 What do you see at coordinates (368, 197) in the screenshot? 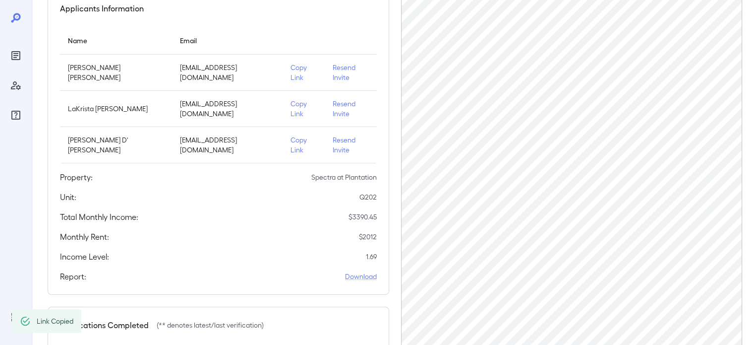
I see `p: Q202` at bounding box center [368, 197].